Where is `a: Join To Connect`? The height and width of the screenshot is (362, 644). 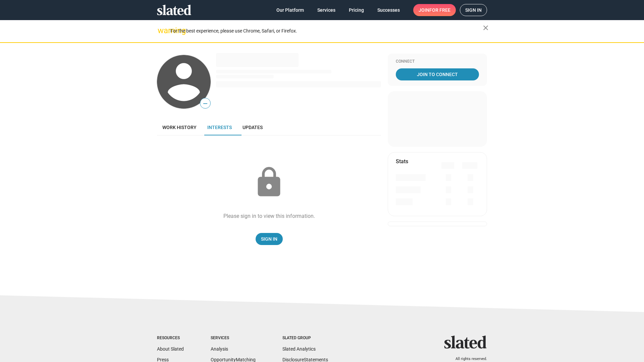 a: Join To Connect is located at coordinates (437, 74).